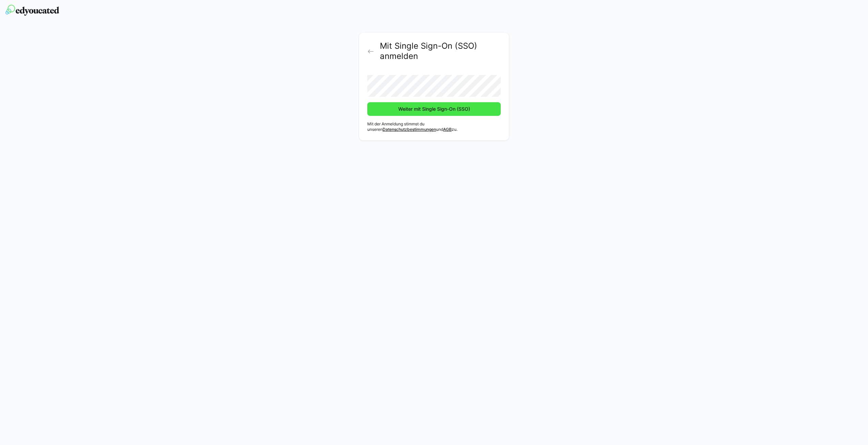  I want to click on button: Weiter mit Single Sign-On (SSO), so click(434, 109).